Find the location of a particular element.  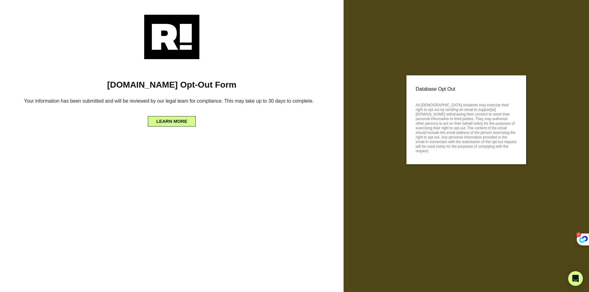

h6: Your information has been submitted and will be reviewed by our legal team for compliance. This m... is located at coordinates (172, 102).